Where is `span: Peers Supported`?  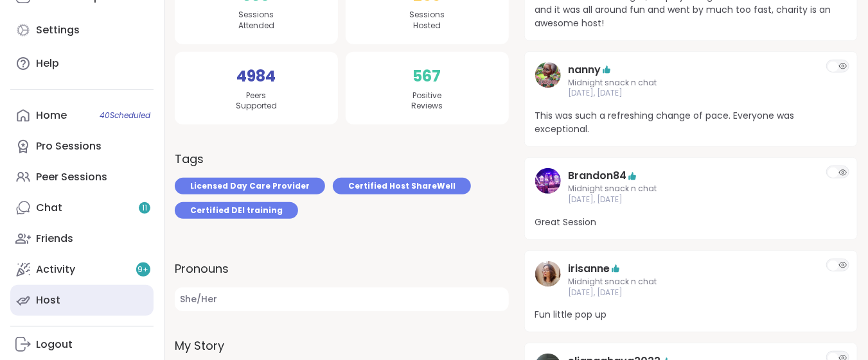
span: Peers Supported is located at coordinates (256, 101).